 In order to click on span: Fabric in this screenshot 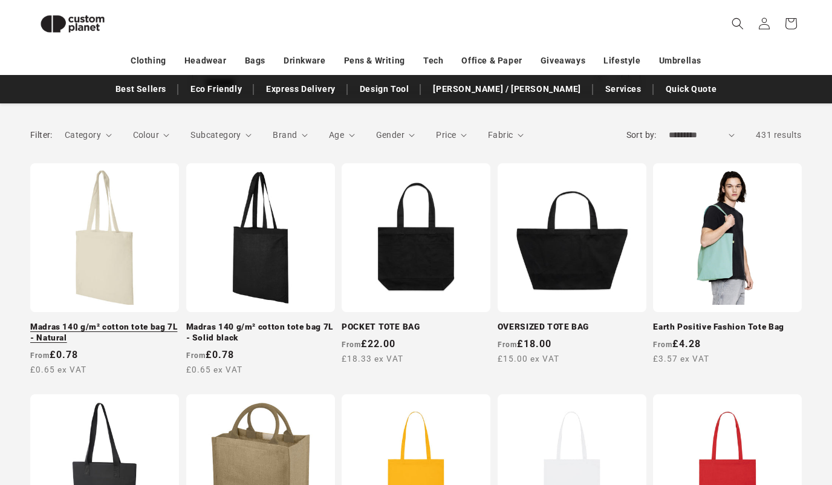, I will do `click(500, 135)`.